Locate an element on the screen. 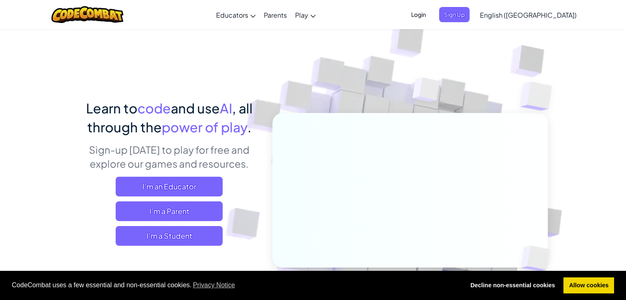 The height and width of the screenshot is (300, 626). a: I'm an Educator is located at coordinates (169, 187).